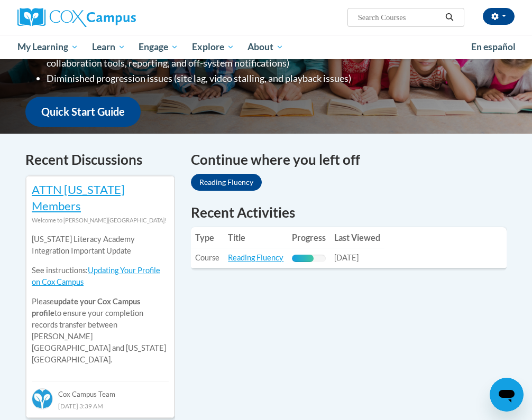  What do you see at coordinates (158, 47) in the screenshot?
I see `span: Engage` at bounding box center [158, 47].